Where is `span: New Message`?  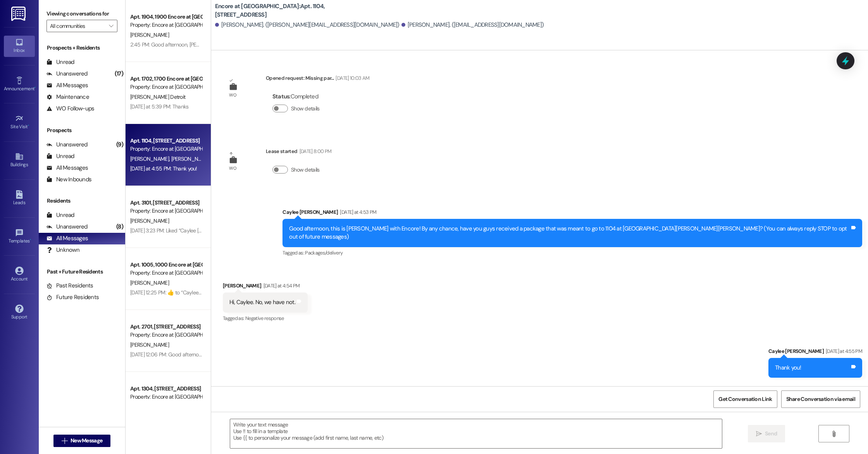
span: New Message is located at coordinates (86, 440).